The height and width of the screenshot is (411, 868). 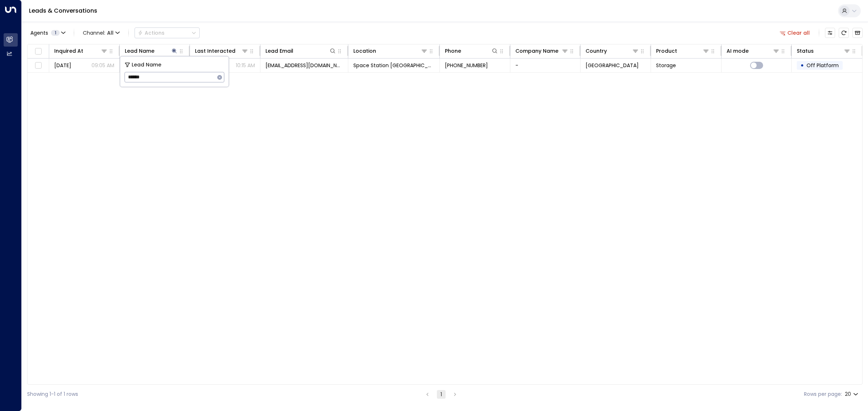 I want to click on span: Toggle select all, so click(x=38, y=51).